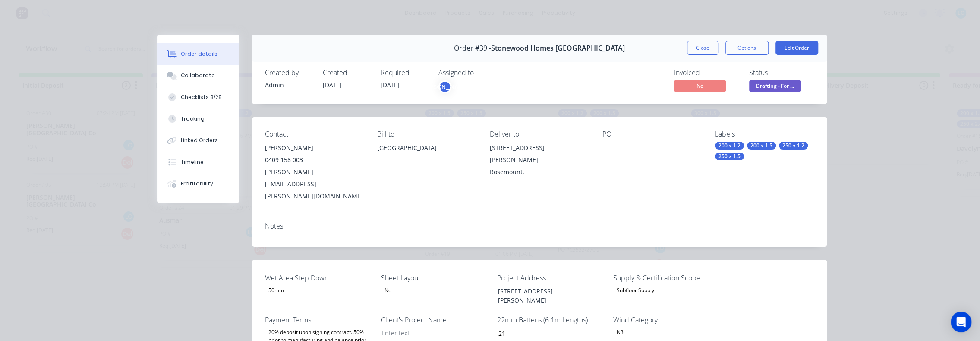 The height and width of the screenshot is (341, 980). Describe the element at coordinates (289, 73) in the screenshot. I see `div: Created by` at that location.